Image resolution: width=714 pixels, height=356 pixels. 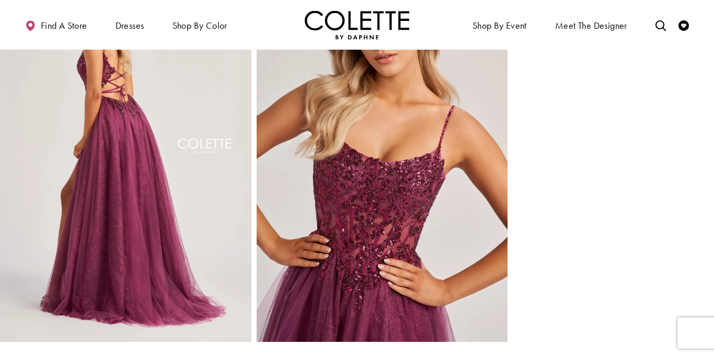 What do you see at coordinates (591, 25) in the screenshot?
I see `a: Meet the designer` at bounding box center [591, 25].